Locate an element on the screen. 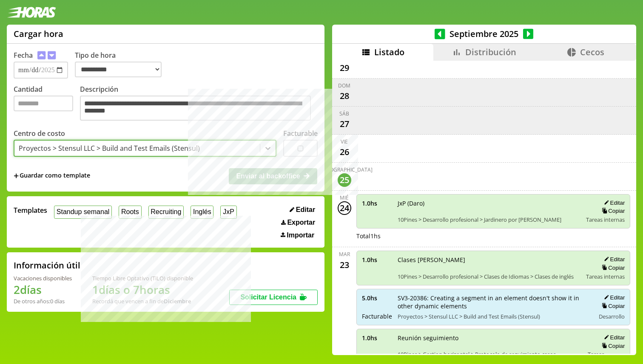  div: De otros años: 0 días is located at coordinates (42, 301).